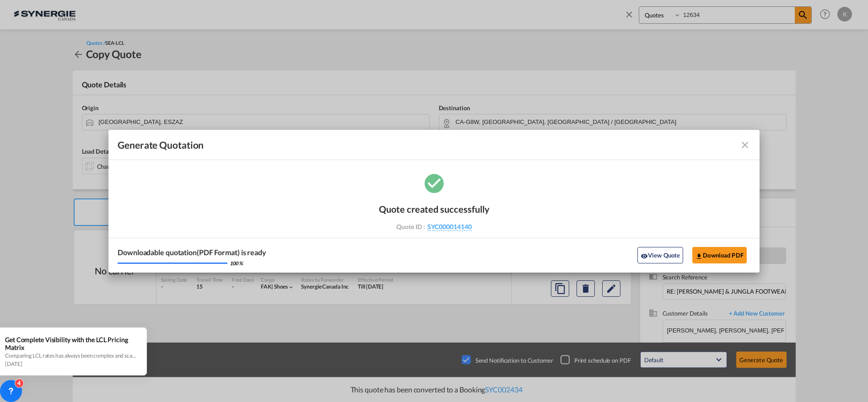 This screenshot has height=402, width=868. I want to click on md-dialog: Generate Quotation Quote ..., so click(434, 201).